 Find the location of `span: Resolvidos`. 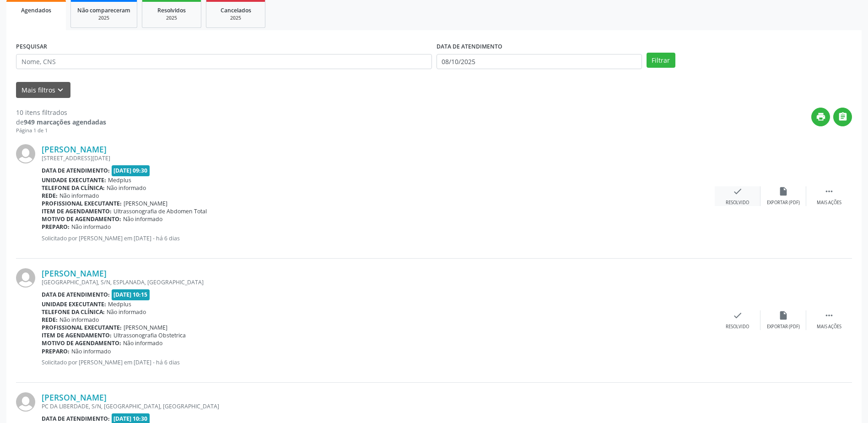

span: Resolvidos is located at coordinates (172, 10).